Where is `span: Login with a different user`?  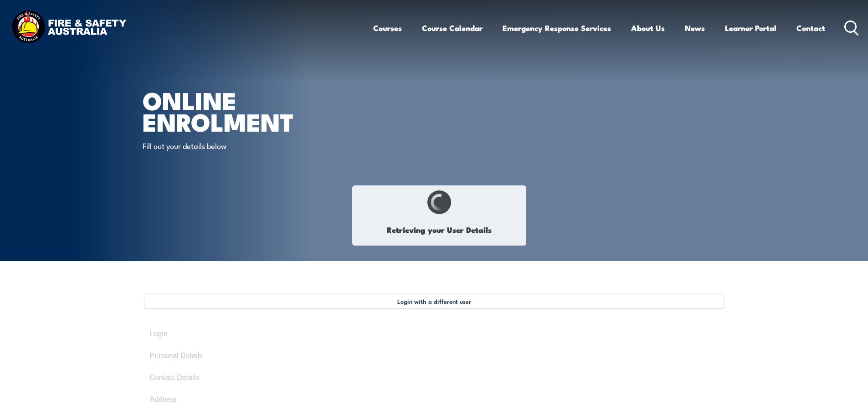 span: Login with a different user is located at coordinates (434, 301).